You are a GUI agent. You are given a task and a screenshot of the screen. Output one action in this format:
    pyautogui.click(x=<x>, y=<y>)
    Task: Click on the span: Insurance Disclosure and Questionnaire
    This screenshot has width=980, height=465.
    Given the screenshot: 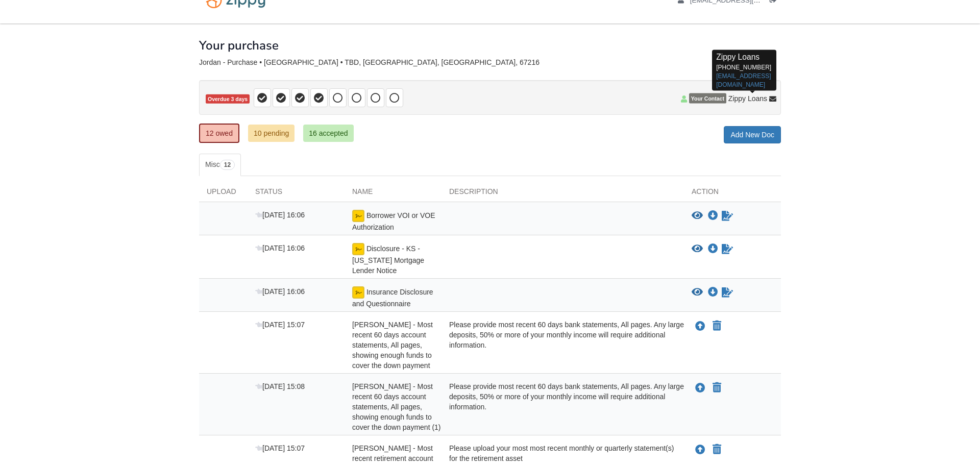 What is the action you would take?
    pyautogui.click(x=392, y=298)
    